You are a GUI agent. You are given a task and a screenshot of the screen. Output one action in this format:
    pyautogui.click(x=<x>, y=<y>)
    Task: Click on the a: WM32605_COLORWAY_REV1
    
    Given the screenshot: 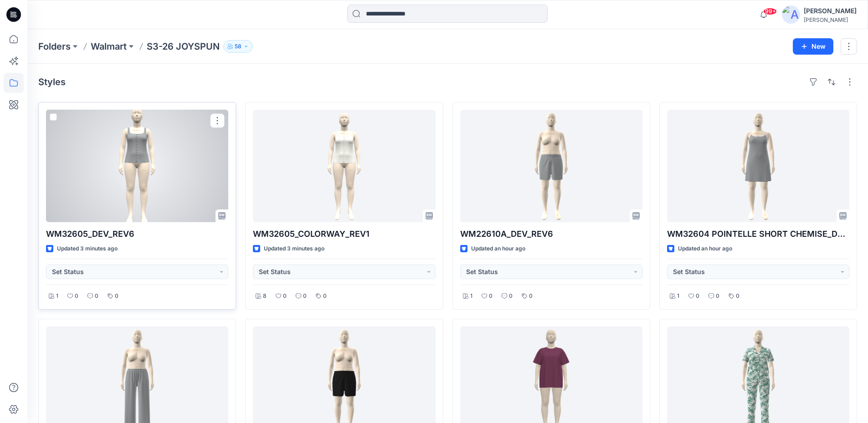 What is the action you would take?
    pyautogui.click(x=344, y=166)
    